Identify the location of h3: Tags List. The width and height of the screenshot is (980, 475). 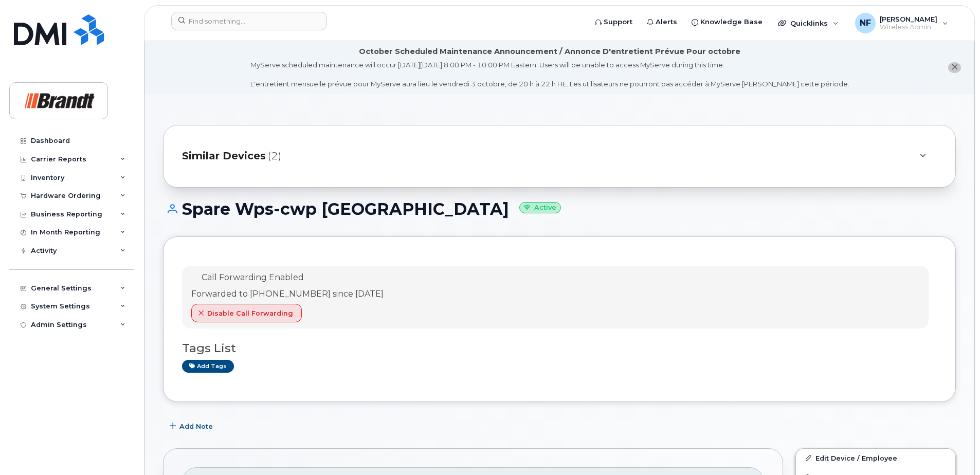
(560, 348).